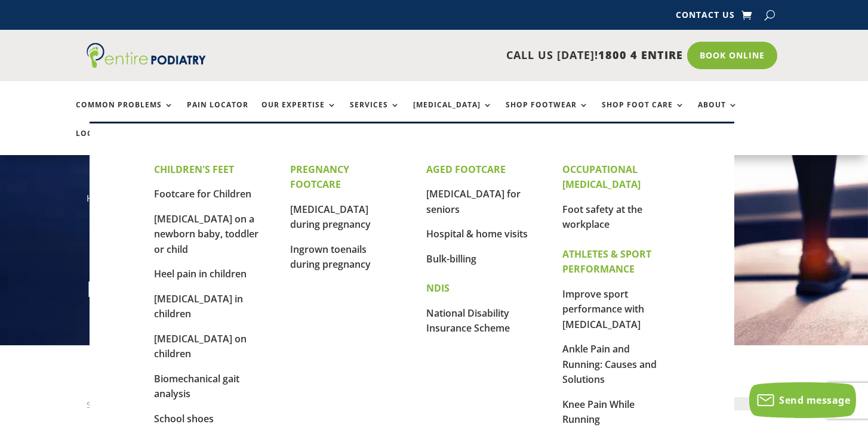 Image resolution: width=868 pixels, height=427 pixels. I want to click on a: Book Online, so click(732, 55).